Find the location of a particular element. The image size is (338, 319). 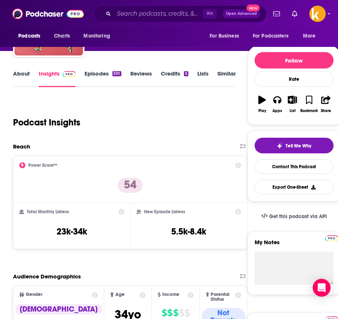

button: Follow is located at coordinates (294, 60).